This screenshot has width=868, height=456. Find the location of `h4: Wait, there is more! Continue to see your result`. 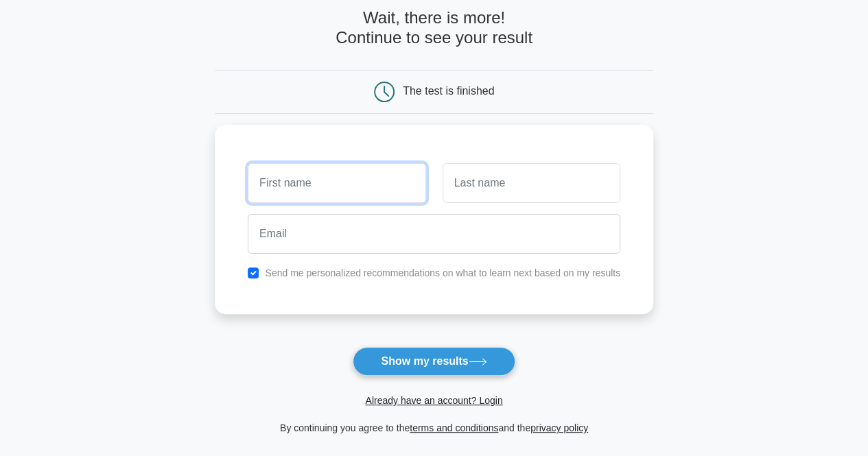

h4: Wait, there is more! Continue to see your result is located at coordinates (434, 28).